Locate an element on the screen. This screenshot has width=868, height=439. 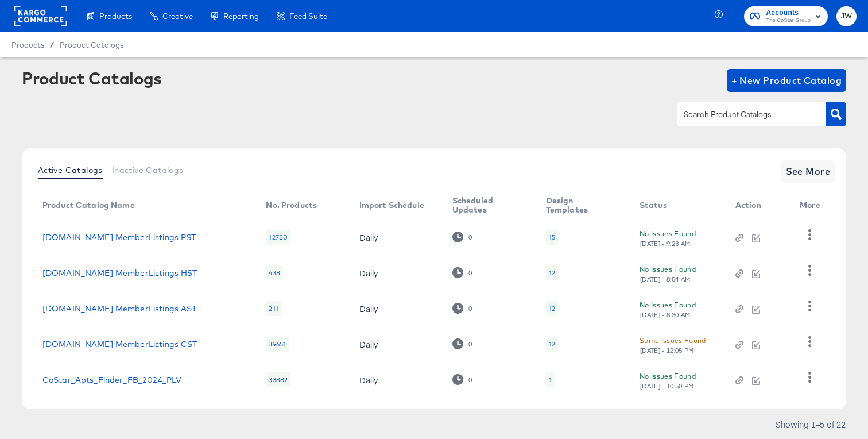
div: No. Products is located at coordinates (291, 205).